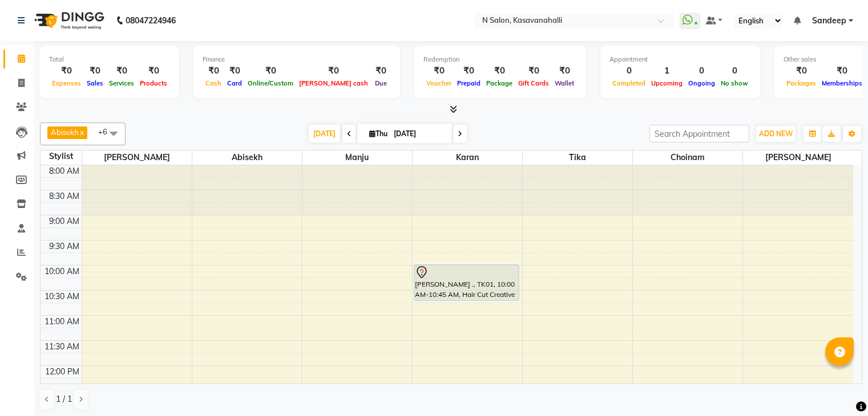 This screenshot has width=868, height=416. What do you see at coordinates (151, 20) in the screenshot?
I see `b: 08047224946` at bounding box center [151, 20].